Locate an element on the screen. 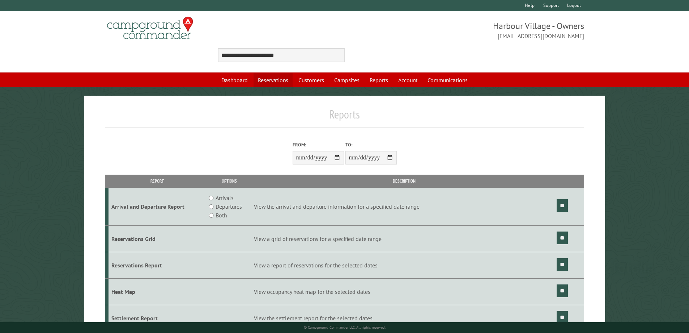 The height and width of the screenshot is (333, 689). label: To: is located at coordinates (371, 144).